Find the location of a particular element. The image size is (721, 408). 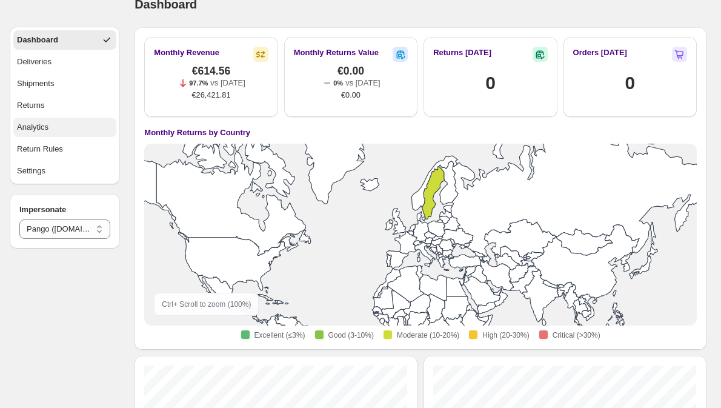

h4: Monthly Returns by Country is located at coordinates (197, 133).